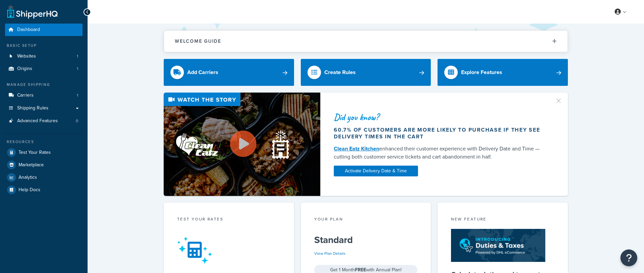 This screenshot has height=273, width=644. Describe the element at coordinates (357, 149) in the screenshot. I see `a: Clean Eatz Kitchen` at that location.